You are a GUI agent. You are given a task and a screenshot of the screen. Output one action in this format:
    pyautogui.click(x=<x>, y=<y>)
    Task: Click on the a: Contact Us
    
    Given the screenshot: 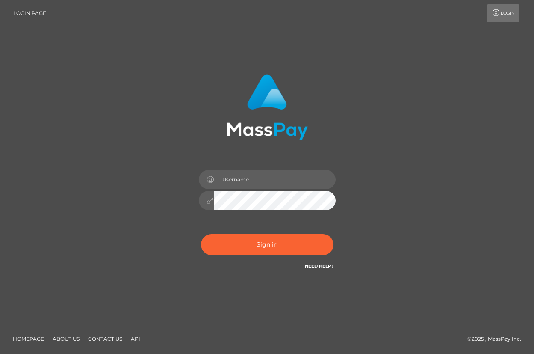 What is the action you would take?
    pyautogui.click(x=105, y=338)
    